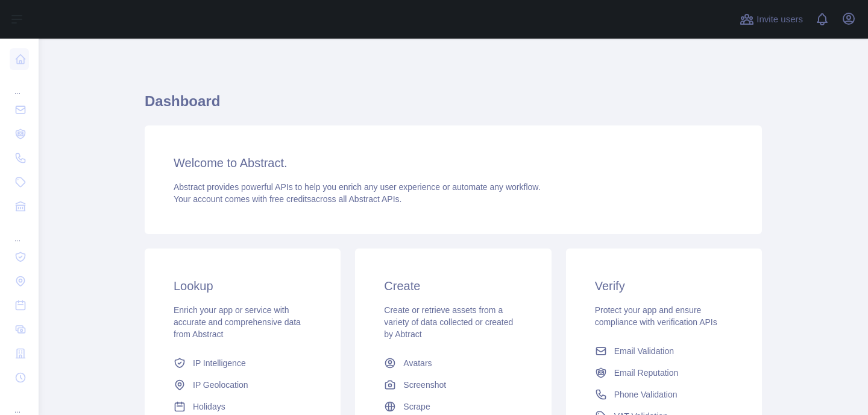 The image size is (868, 415). Describe the element at coordinates (771, 19) in the screenshot. I see `button: Invite users` at that location.